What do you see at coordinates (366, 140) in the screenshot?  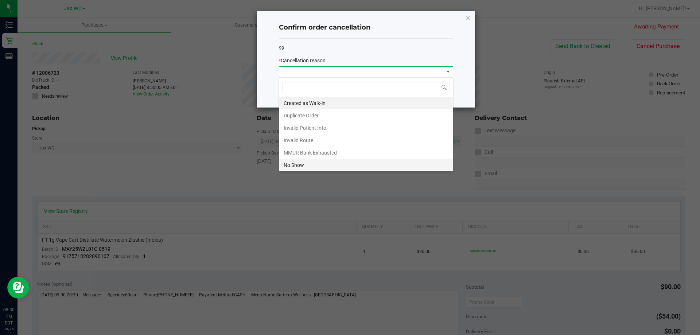 I see `li: Invalid Route` at bounding box center [366, 140].